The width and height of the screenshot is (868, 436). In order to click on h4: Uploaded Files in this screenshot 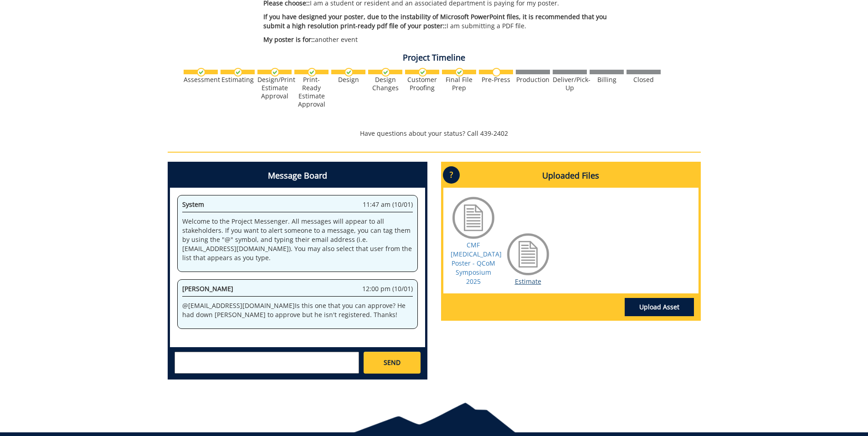, I will do `click(571, 176)`.